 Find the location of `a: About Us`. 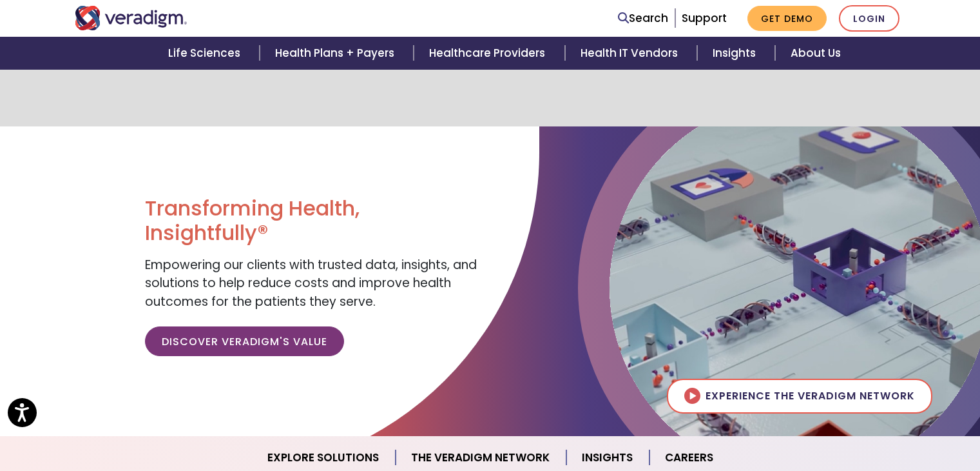

a: About Us is located at coordinates (816, 53).